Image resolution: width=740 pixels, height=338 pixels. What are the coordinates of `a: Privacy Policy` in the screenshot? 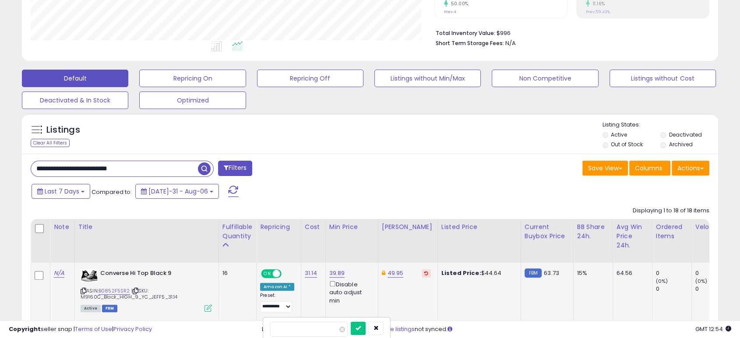 It's located at (133, 329).